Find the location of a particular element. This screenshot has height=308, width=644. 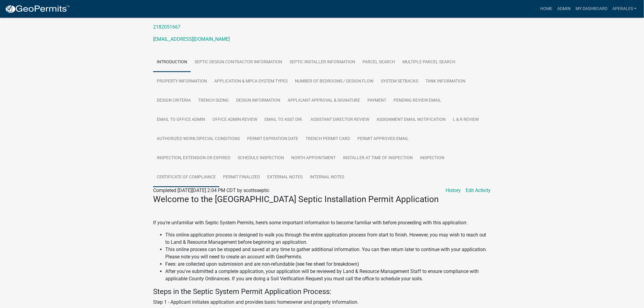

li: This online application process is designed to walk you through the entire application process fr... is located at coordinates (328, 239).